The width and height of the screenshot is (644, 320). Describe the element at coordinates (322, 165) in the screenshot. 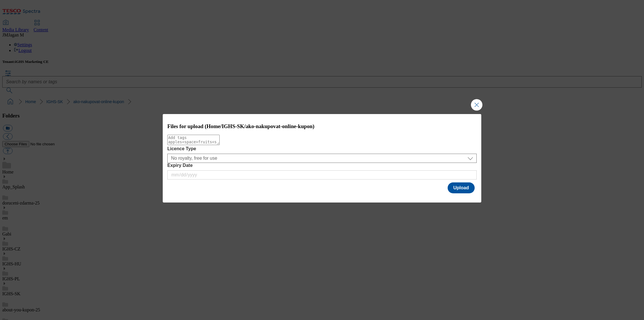

I see `label: Expiry Date` at that location.